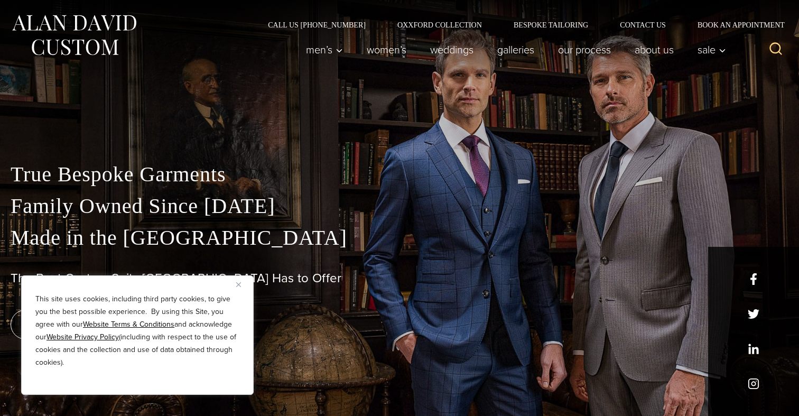  What do you see at coordinates (128, 324) in the screenshot?
I see `a: Website Terms & Conditions` at bounding box center [128, 324].